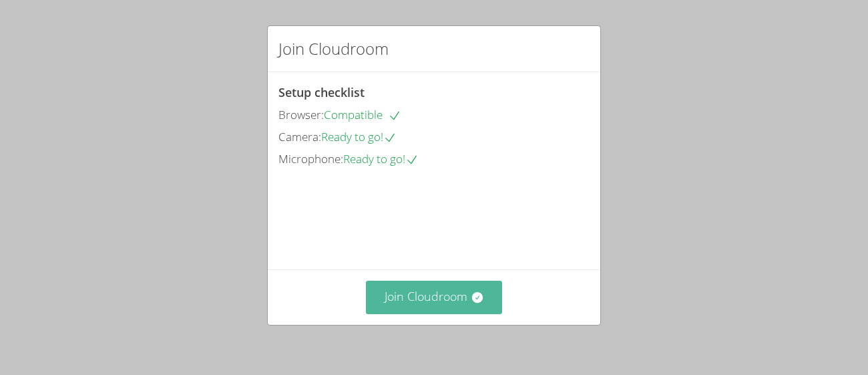 The height and width of the screenshot is (375, 868). What do you see at coordinates (362, 114) in the screenshot?
I see `span: Compatible` at bounding box center [362, 114].